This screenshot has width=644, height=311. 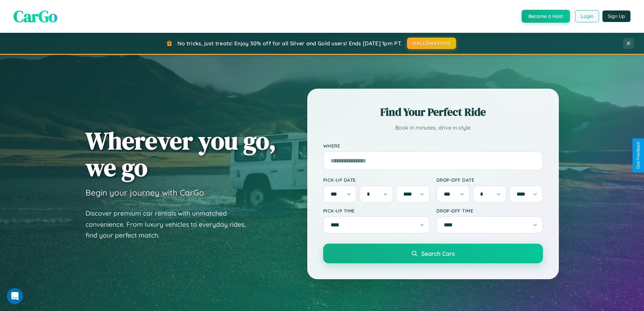 What do you see at coordinates (490, 180) in the screenshot?
I see `label: Drop-off Date` at bounding box center [490, 180].